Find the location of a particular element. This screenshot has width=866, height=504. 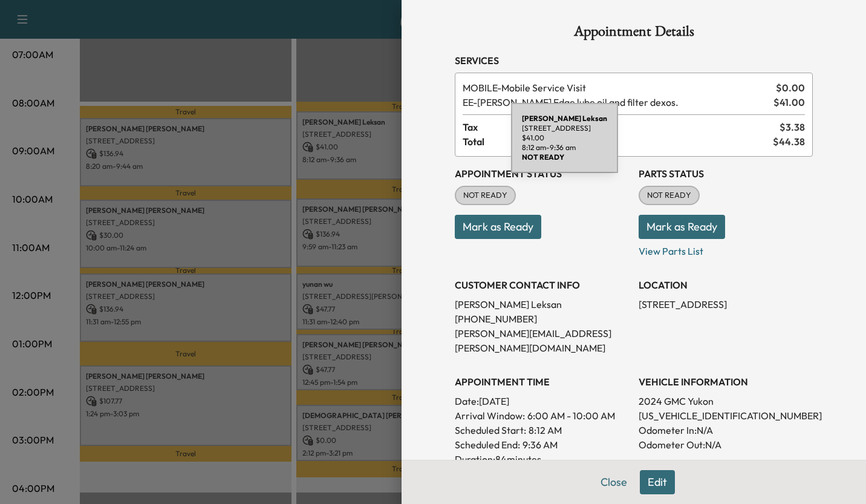

p: 8:12 AM is located at coordinates (545, 430).